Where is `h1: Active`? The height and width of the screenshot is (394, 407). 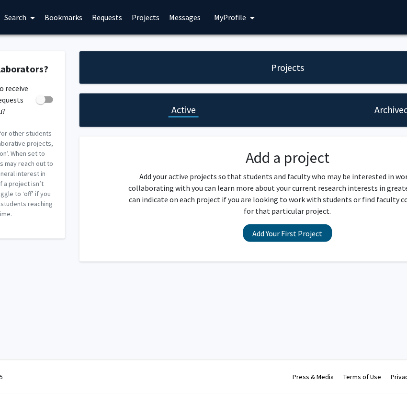
h1: Active is located at coordinates (184, 110).